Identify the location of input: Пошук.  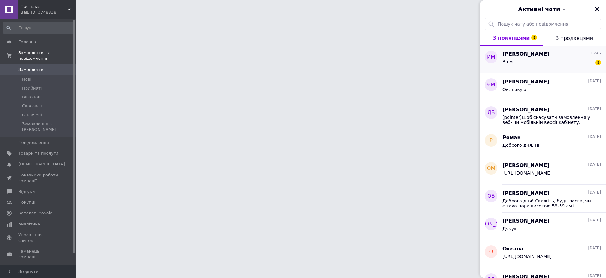
(39, 28).